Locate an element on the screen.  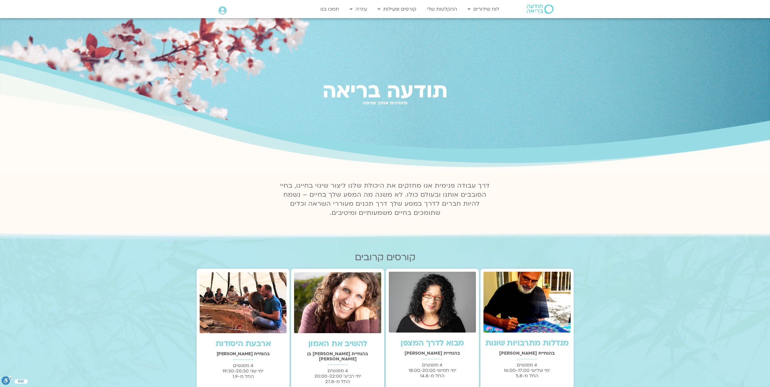
h2: קורסים קרובים is located at coordinates (385, 257).